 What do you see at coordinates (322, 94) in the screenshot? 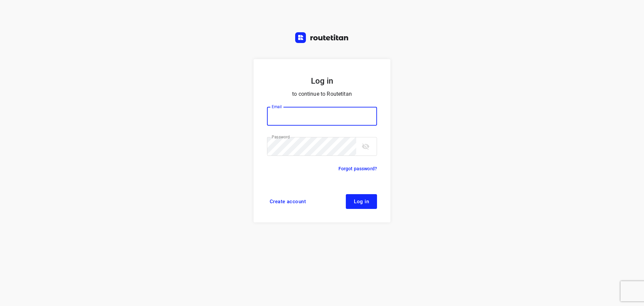
I see `p: to continue to Routetitan` at bounding box center [322, 94].